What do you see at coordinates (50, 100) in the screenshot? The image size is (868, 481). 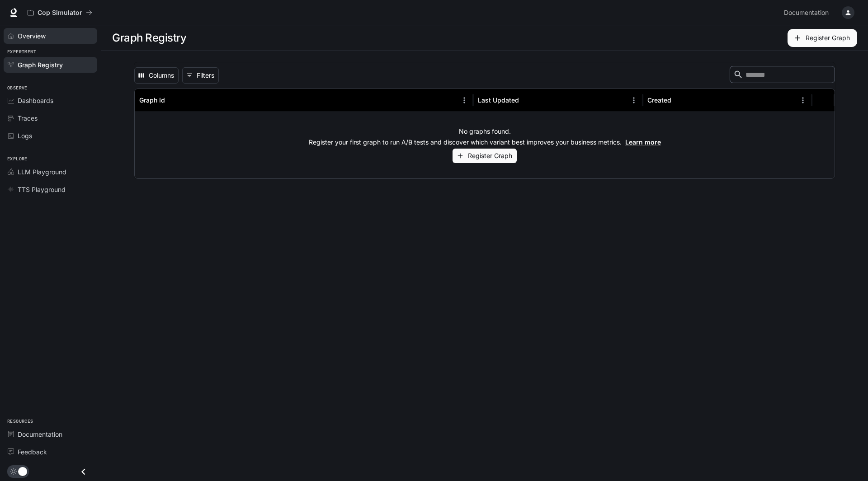 I see `a: Dashboards` at bounding box center [50, 100].